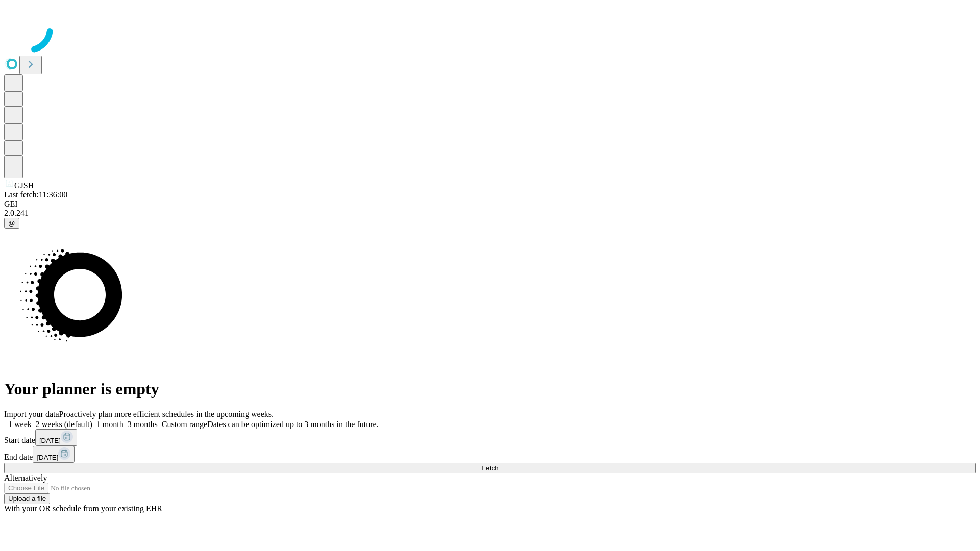 The height and width of the screenshot is (551, 980). What do you see at coordinates (490, 388) in the screenshot?
I see `h1: Your planner is empty` at bounding box center [490, 388].